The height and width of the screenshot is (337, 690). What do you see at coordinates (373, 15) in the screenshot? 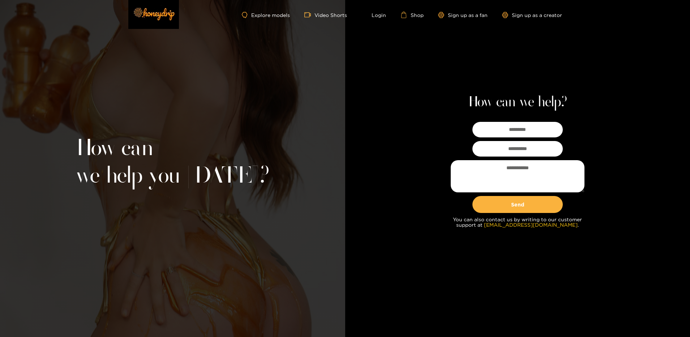
I see `a: Login` at bounding box center [373, 15].